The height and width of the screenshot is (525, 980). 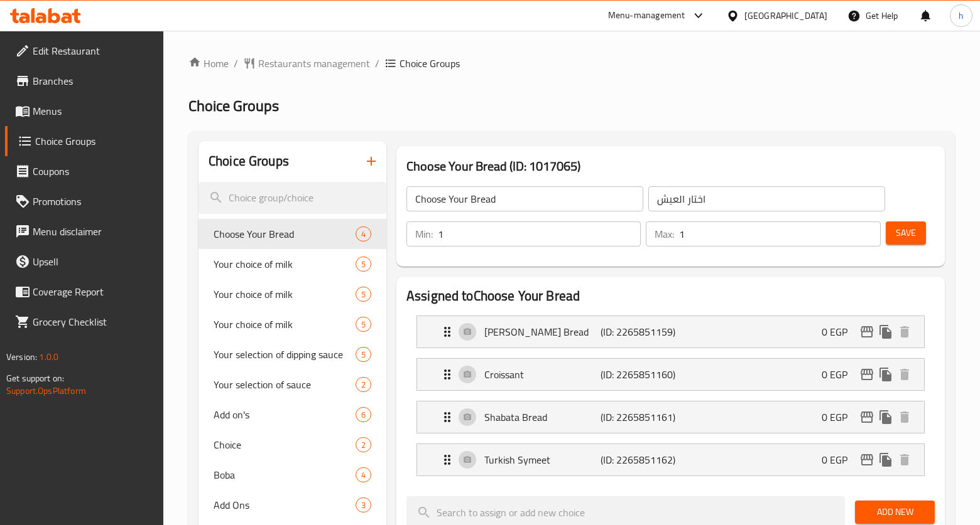 What do you see at coordinates (292, 415) in the screenshot?
I see `div: Add on's6` at bounding box center [292, 415].